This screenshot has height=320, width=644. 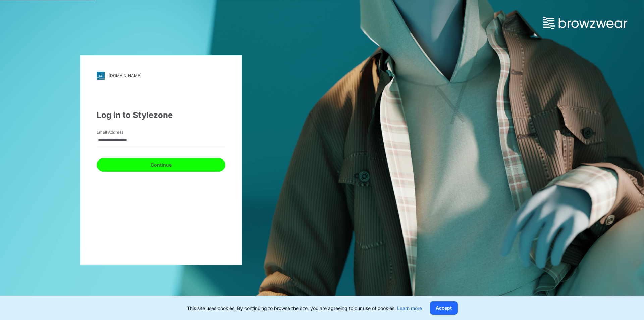 What do you see at coordinates (444, 307) in the screenshot?
I see `button: Accept` at bounding box center [444, 307].